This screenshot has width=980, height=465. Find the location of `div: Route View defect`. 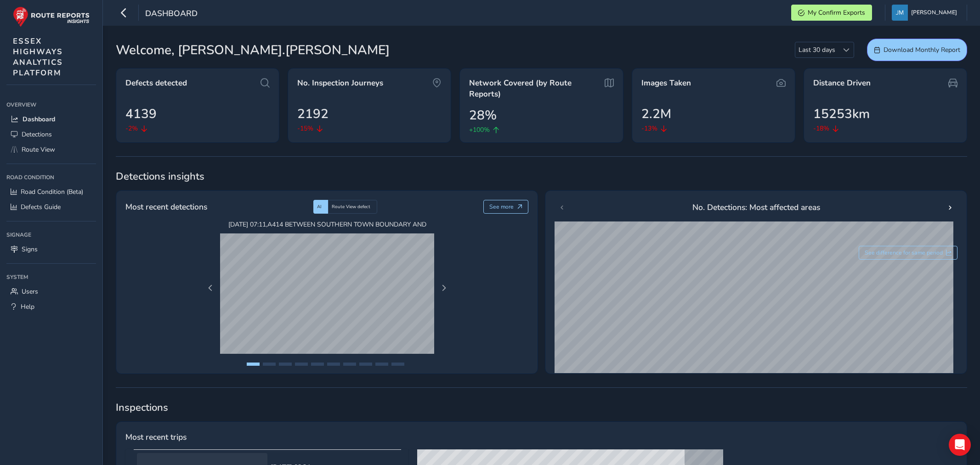

div: Route View defect is located at coordinates (353, 207).